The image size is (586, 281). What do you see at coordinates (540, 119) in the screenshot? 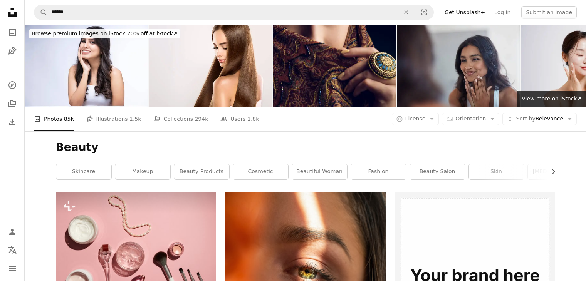
I see `button: Sort byRelevance` at bounding box center [540, 119].